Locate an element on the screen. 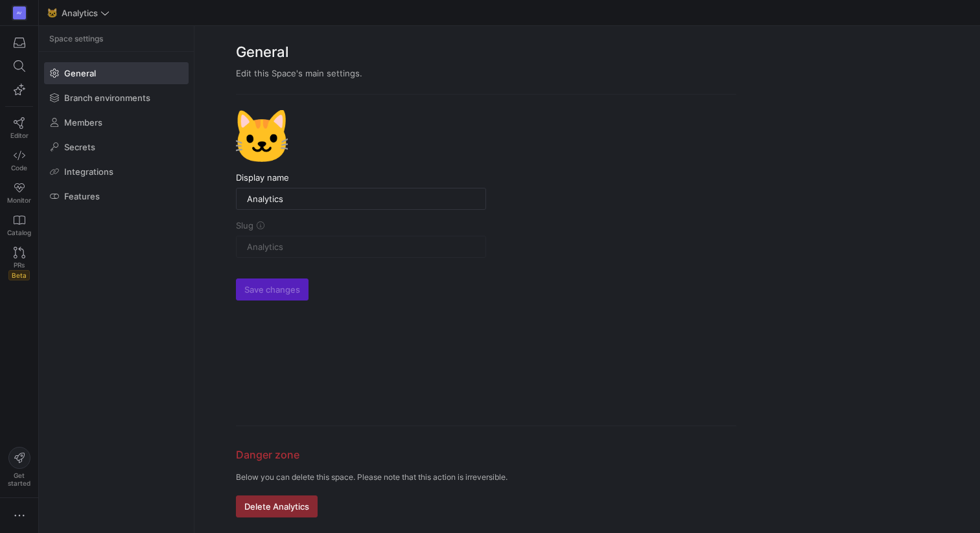  span: PRs is located at coordinates (19, 265).